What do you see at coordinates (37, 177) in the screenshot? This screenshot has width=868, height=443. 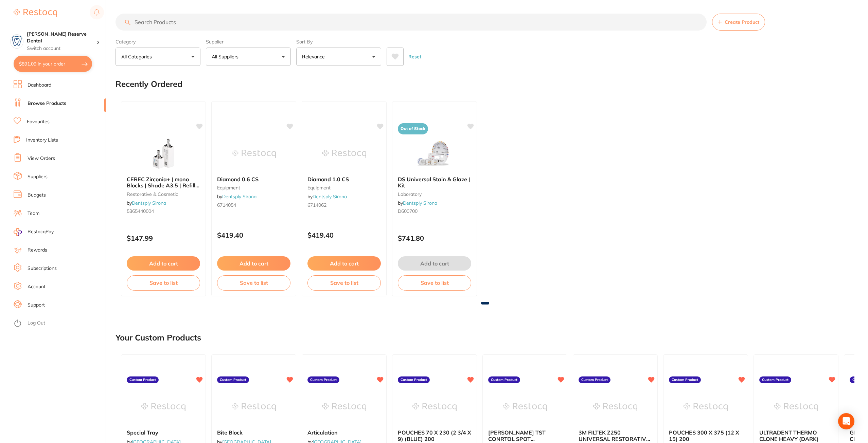 I see `a: Suppliers` at bounding box center [37, 177].